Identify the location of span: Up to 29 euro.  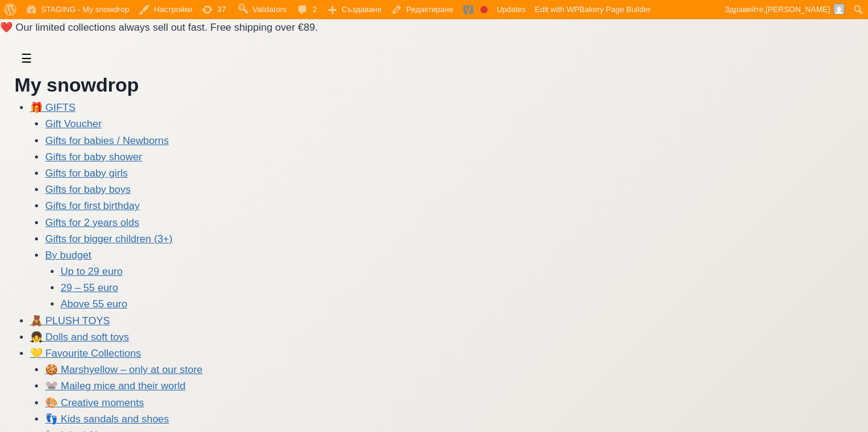
(91, 271).